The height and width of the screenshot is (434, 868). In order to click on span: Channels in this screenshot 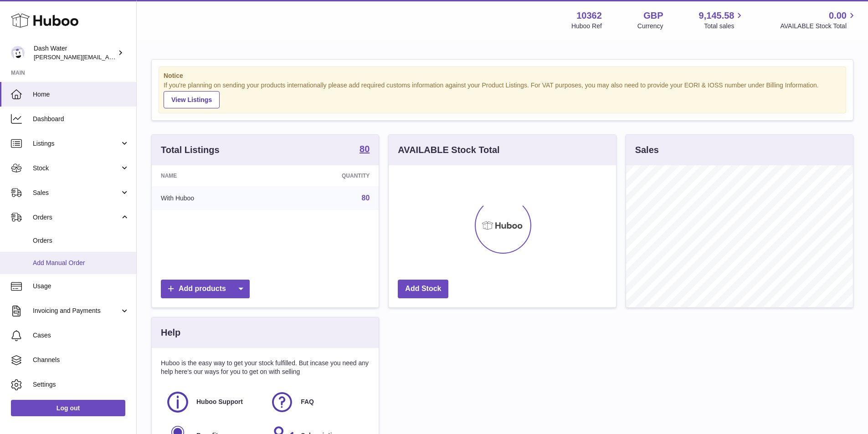, I will do `click(81, 360)`.